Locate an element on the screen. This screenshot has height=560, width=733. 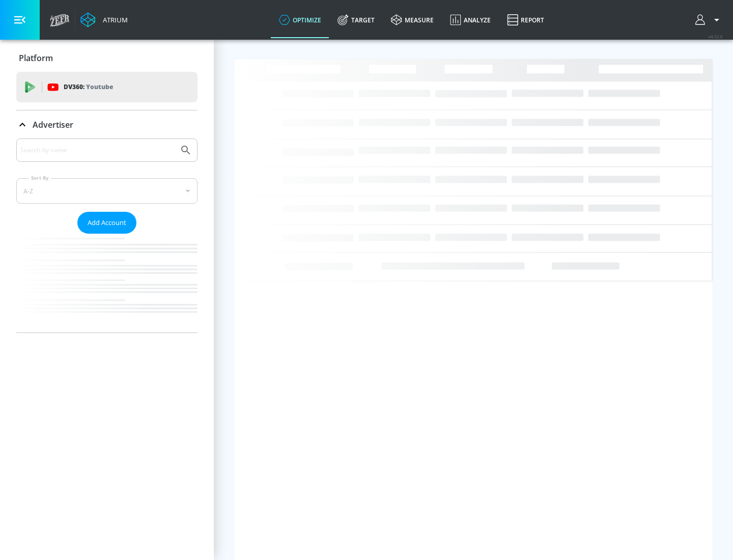
p: DV360: is located at coordinates (88, 87).